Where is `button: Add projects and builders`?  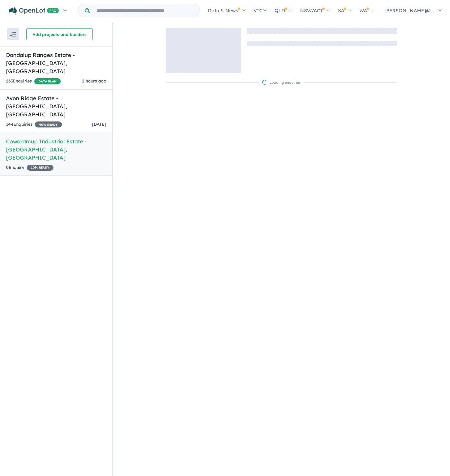 button: Add projects and builders is located at coordinates (60, 34).